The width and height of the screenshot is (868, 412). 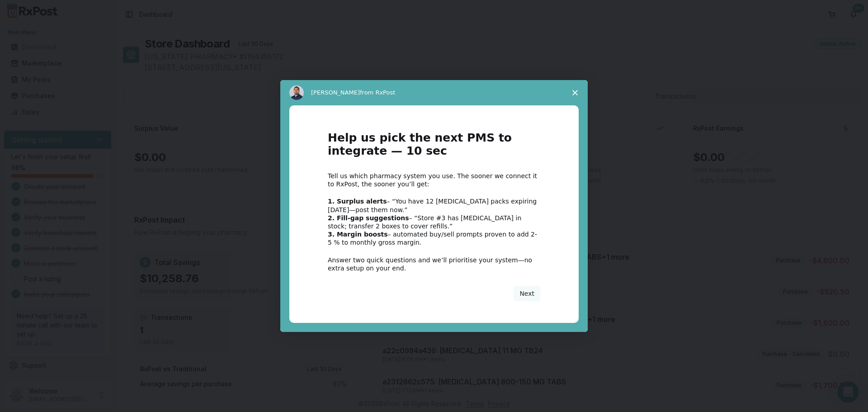 I want to click on b: 1. Surplus alerts, so click(x=357, y=201).